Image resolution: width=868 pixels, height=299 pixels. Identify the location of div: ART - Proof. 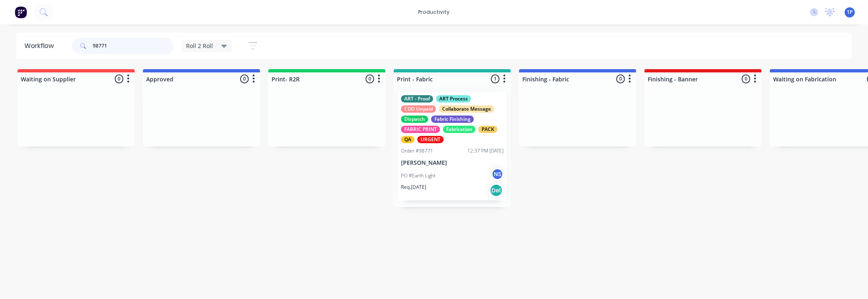
(417, 99).